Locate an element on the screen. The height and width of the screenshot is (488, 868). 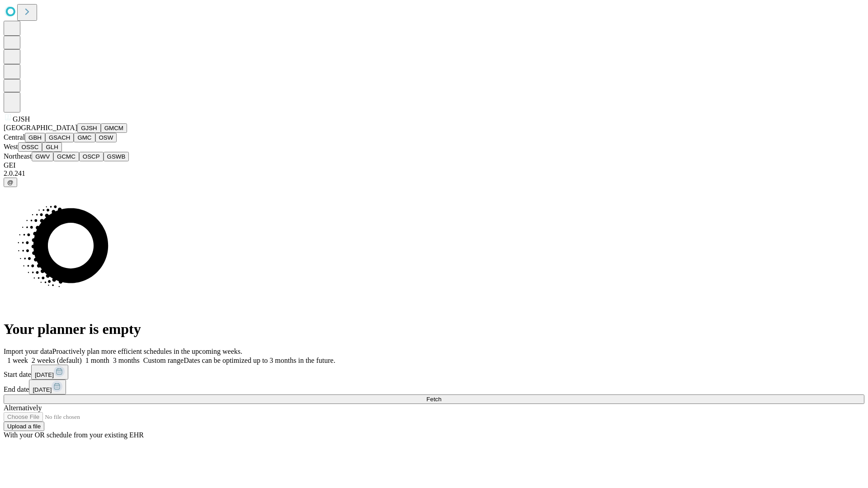
button: GCMC is located at coordinates (66, 156).